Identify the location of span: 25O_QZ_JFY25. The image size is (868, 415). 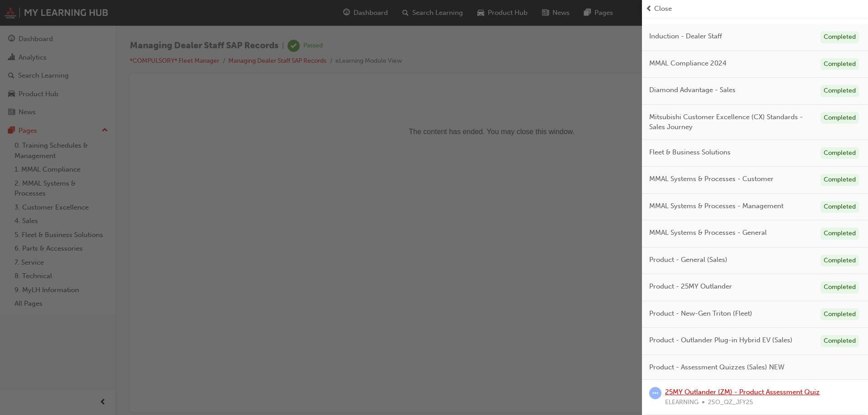
(731, 403).